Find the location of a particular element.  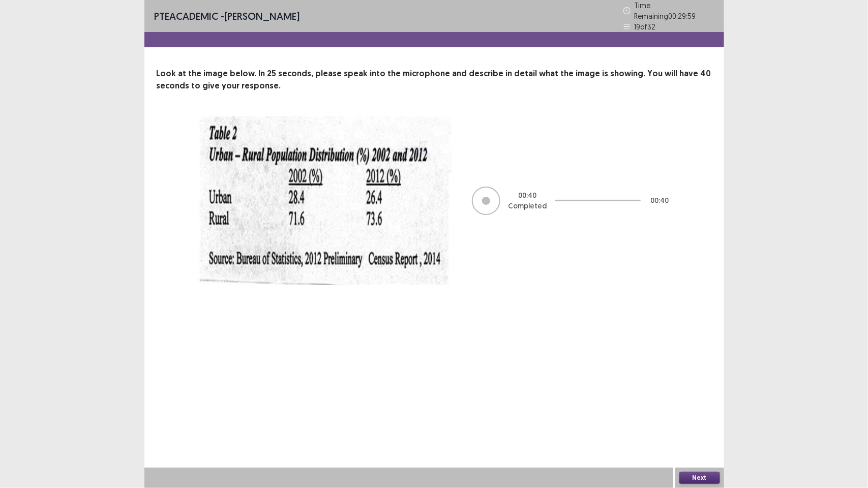

p: Look at the image below. In 25 seconds, please speak into the microphone and describe in detail w... is located at coordinates (434, 80).